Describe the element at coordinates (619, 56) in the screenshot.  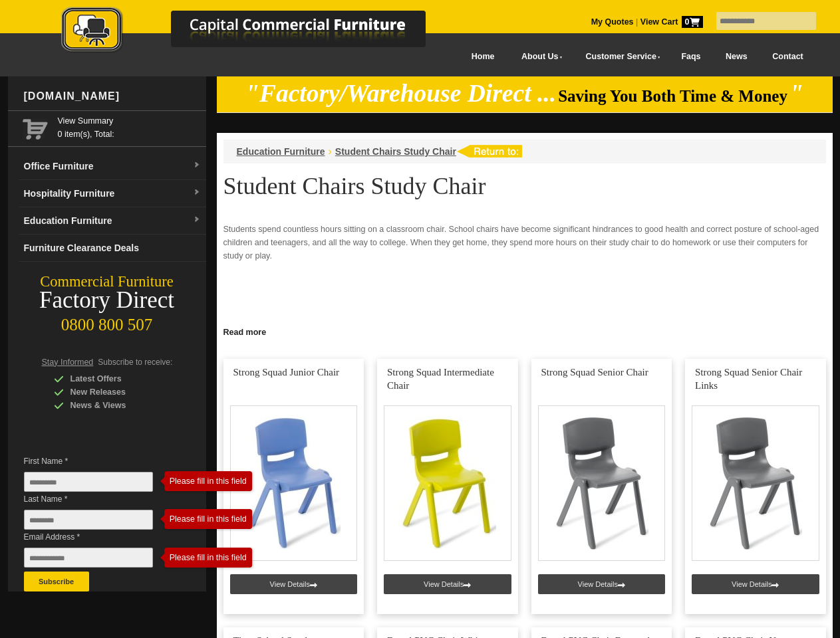
I see `a: Customer Service` at that location.